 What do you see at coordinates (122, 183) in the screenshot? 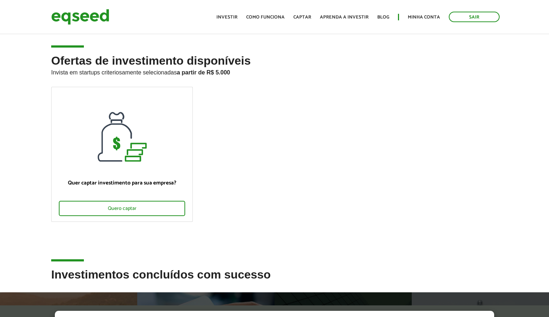
I see `p: Quer captar investimento para sua empresa?` at bounding box center [122, 183].